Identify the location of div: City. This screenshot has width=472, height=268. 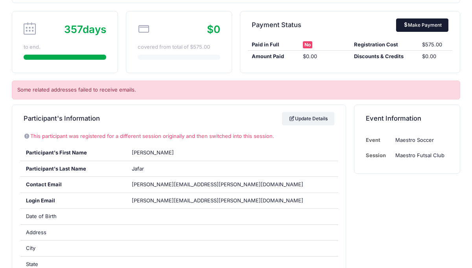
(73, 249).